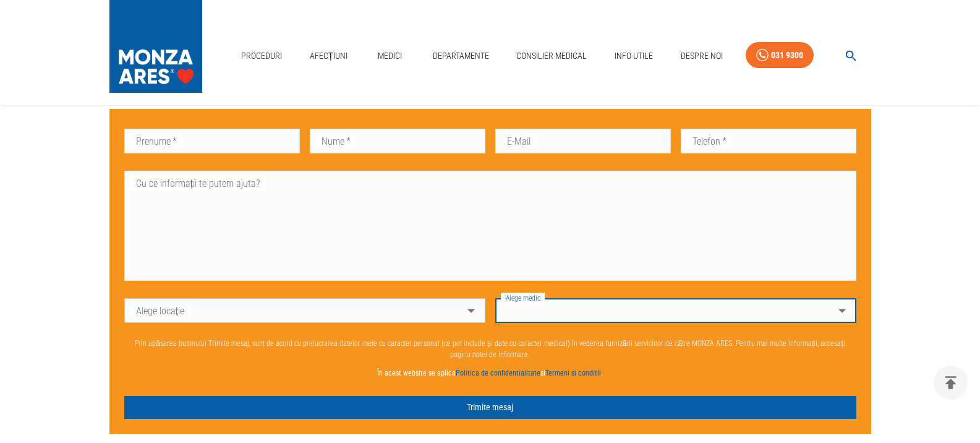 This screenshot has width=980, height=443. Describe the element at coordinates (573, 373) in the screenshot. I see `a: Termeni si conditii` at that location.